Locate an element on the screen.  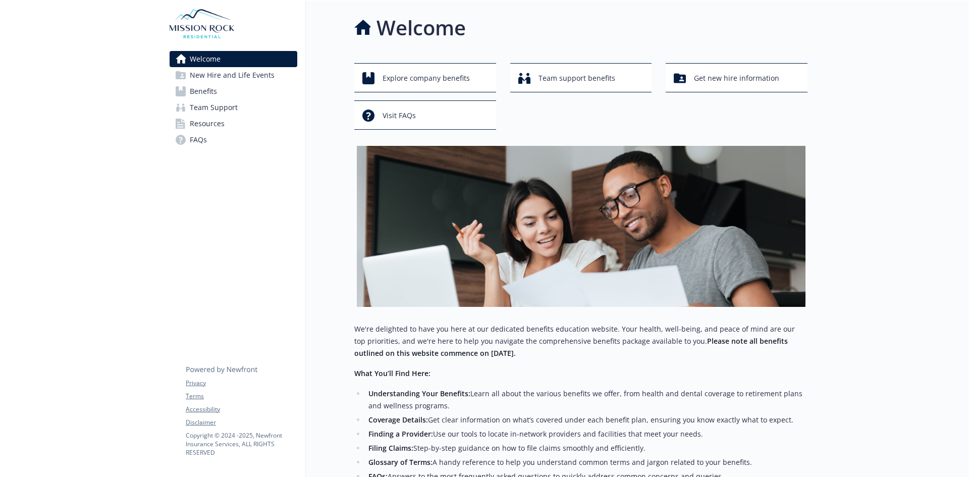
span: Welcome is located at coordinates (205, 59).